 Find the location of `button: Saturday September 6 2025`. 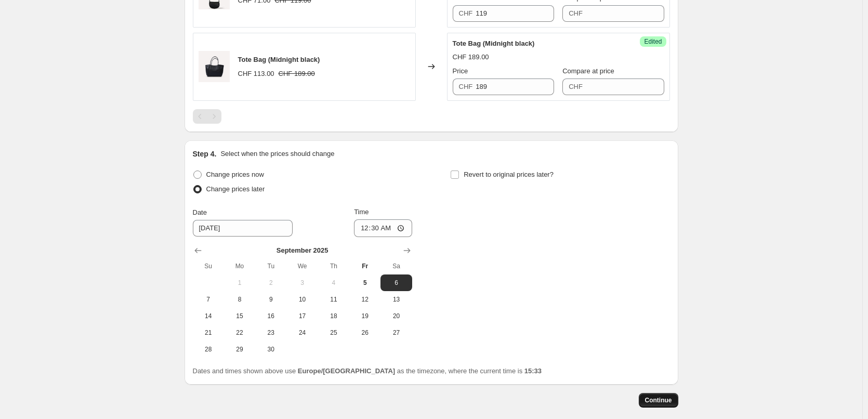

button: Saturday September 6 2025 is located at coordinates (396, 283).